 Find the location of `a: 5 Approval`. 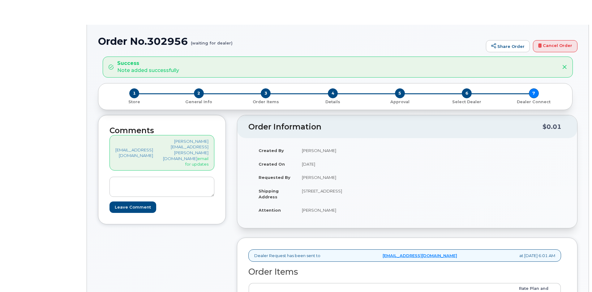

a: 5 Approval is located at coordinates (400, 102).